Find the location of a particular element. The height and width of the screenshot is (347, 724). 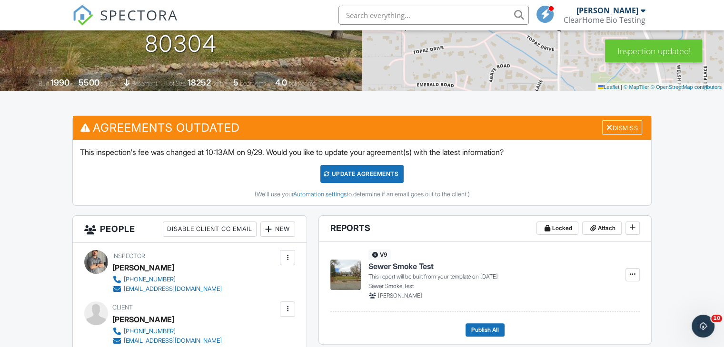

h3: People is located at coordinates (189, 229).